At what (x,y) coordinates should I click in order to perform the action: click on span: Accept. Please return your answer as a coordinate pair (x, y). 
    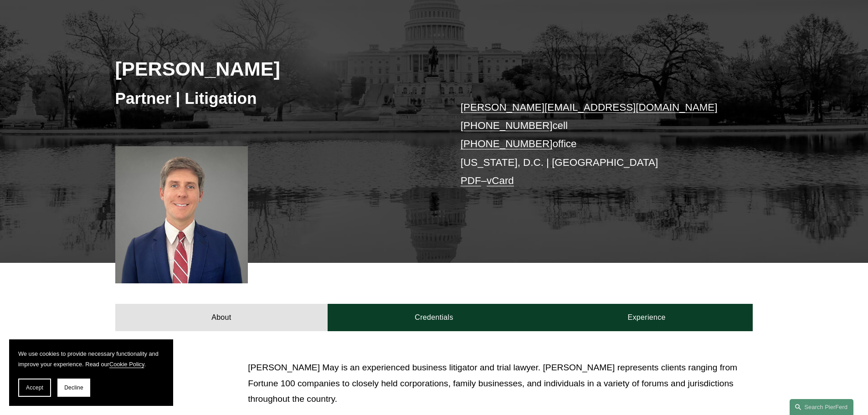
    Looking at the image, I should click on (34, 388).